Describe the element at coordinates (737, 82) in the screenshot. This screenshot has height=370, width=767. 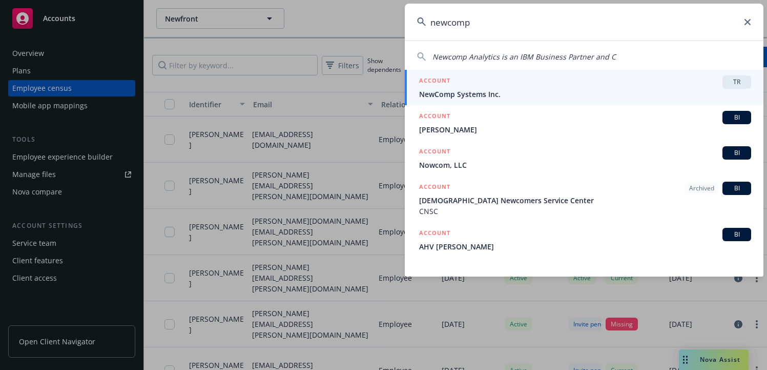
I see `span: TR` at that location.